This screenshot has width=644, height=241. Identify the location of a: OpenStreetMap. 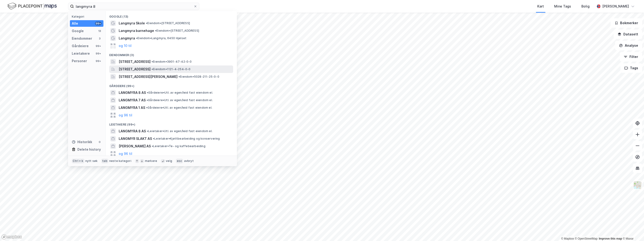
(586, 239).